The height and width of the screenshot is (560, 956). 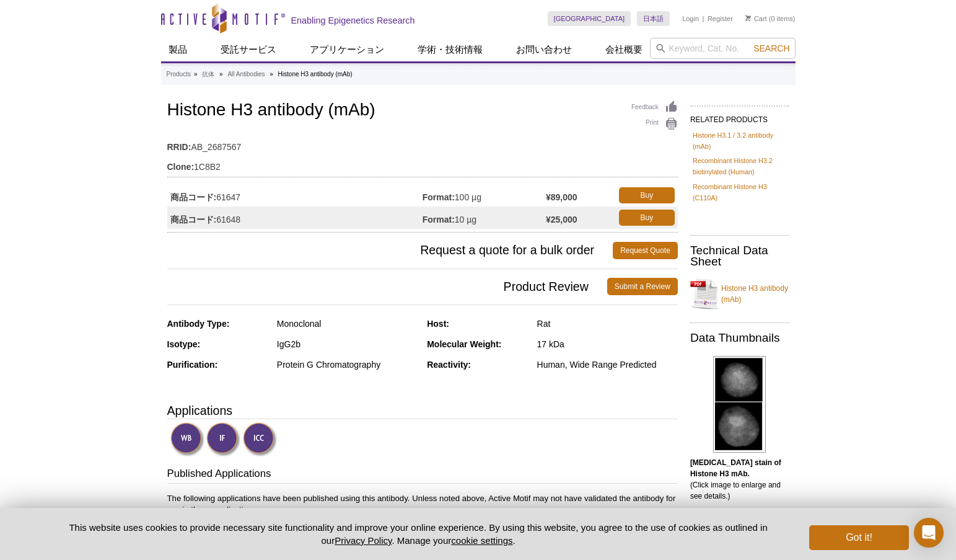 What do you see at coordinates (423, 475) in the screenshot?
I see `h3: Published Applications` at bounding box center [423, 475].